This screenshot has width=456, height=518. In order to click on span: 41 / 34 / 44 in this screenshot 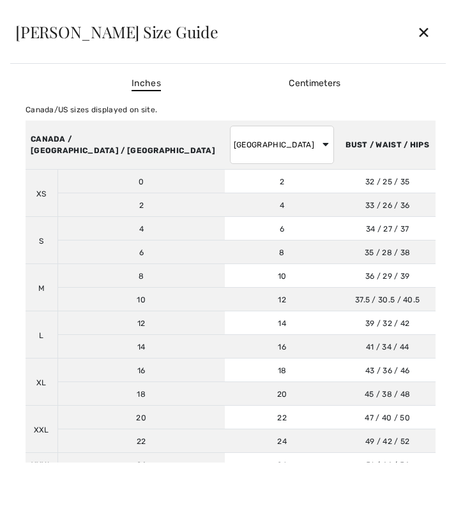, I will do `click(387, 347)`.